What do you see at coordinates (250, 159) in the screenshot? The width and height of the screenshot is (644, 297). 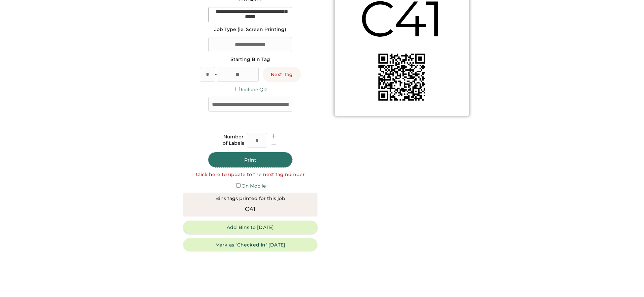 I see `button: Print` at bounding box center [250, 159].